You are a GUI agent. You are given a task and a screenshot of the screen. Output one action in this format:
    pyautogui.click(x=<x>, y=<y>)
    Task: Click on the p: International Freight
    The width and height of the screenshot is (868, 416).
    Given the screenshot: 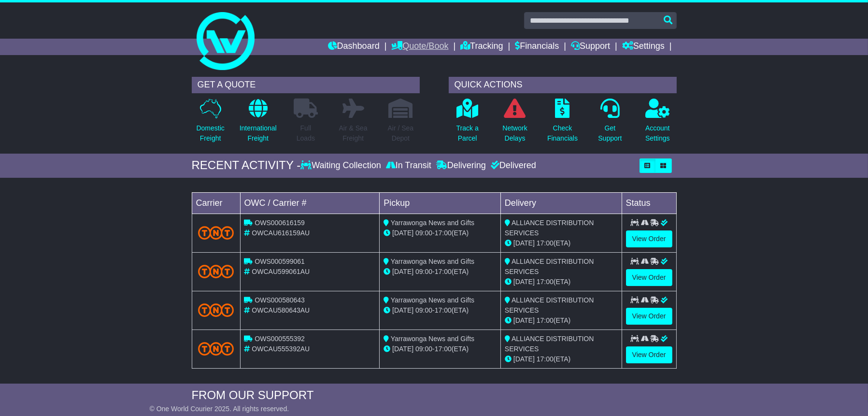 What is the action you would take?
    pyautogui.click(x=258, y=133)
    